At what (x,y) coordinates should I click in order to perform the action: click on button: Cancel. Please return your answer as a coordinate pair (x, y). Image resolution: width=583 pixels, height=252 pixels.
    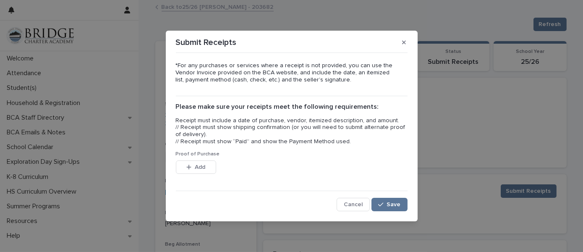
    Looking at the image, I should click on (353, 204).